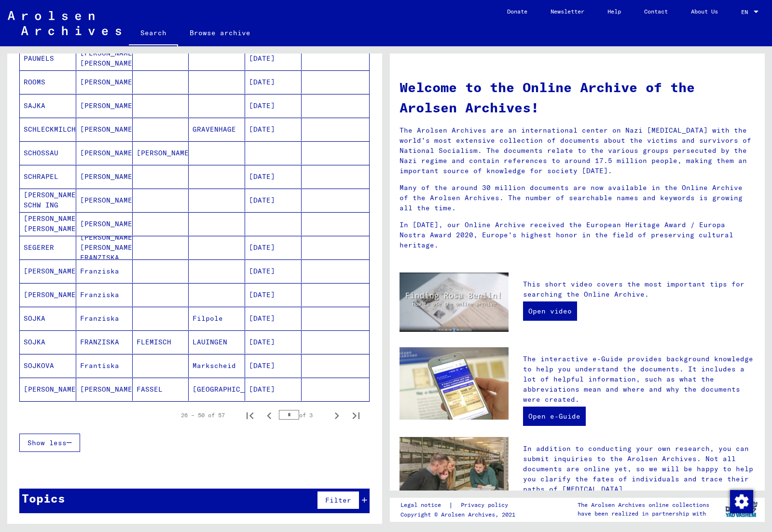 This screenshot has width=772, height=532. Describe the element at coordinates (203, 415) in the screenshot. I see `div: 26 – 50 of 57` at that location.